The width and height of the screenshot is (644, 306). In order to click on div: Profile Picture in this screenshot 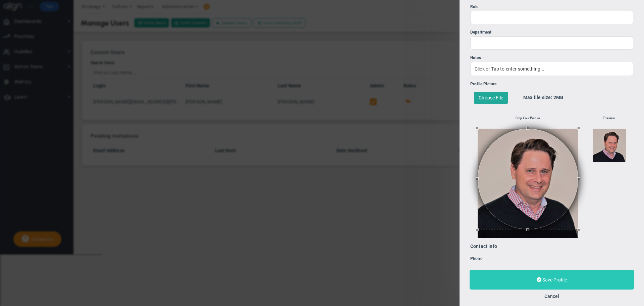, I will do `click(552, 84)`.